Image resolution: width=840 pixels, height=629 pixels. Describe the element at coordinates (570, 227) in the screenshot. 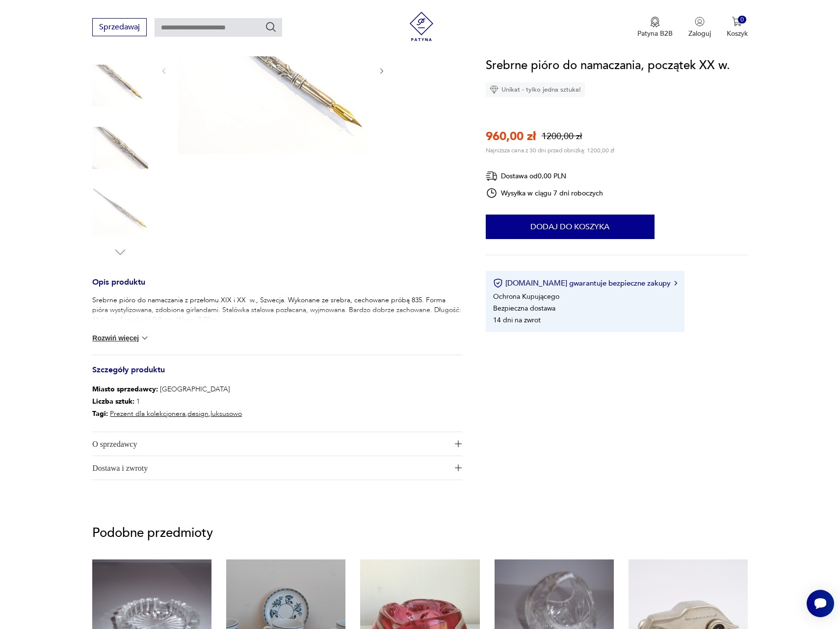

I see `button: Dodaj do koszyka` at that location.